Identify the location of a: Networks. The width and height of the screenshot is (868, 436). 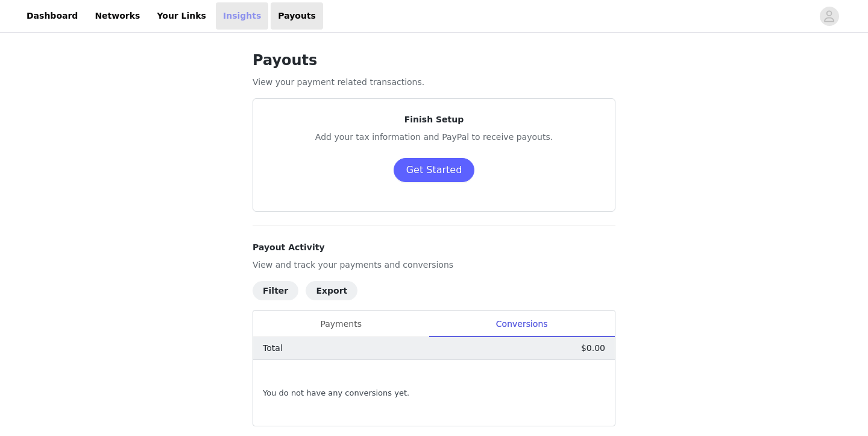
(117, 15).